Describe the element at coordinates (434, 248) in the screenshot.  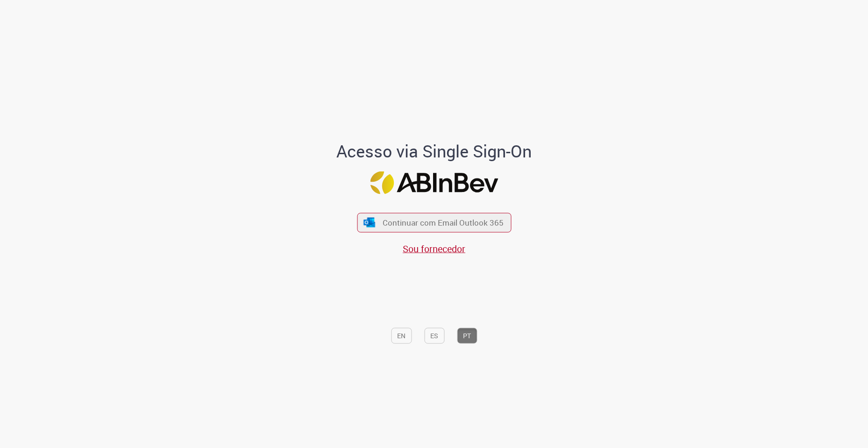
I see `span: Sou fornecedor` at that location.